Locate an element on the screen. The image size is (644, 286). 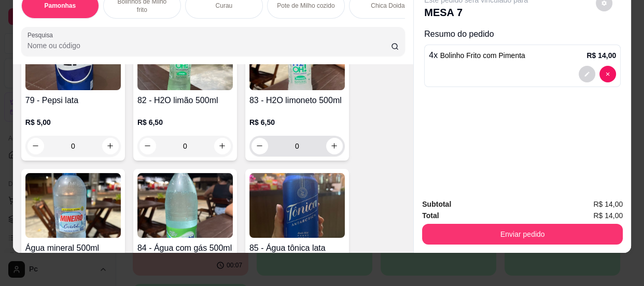
p: Chica Doida is located at coordinates (387, 6).